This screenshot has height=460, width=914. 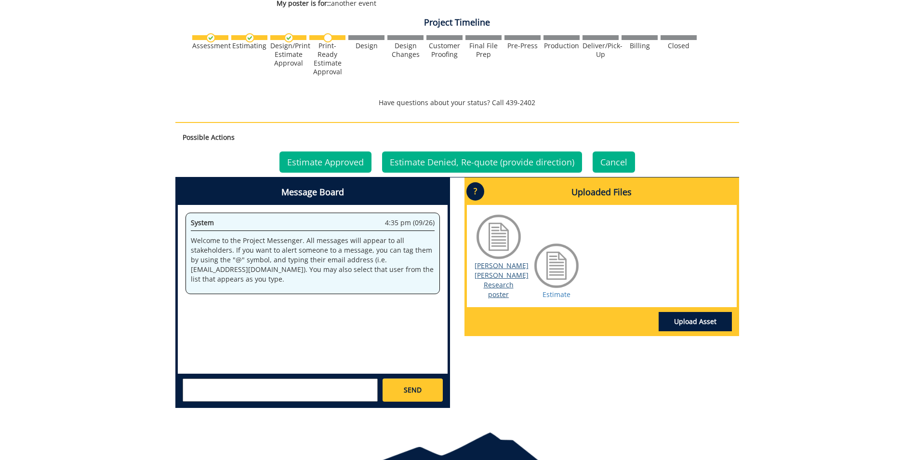 I want to click on span: System, so click(x=202, y=222).